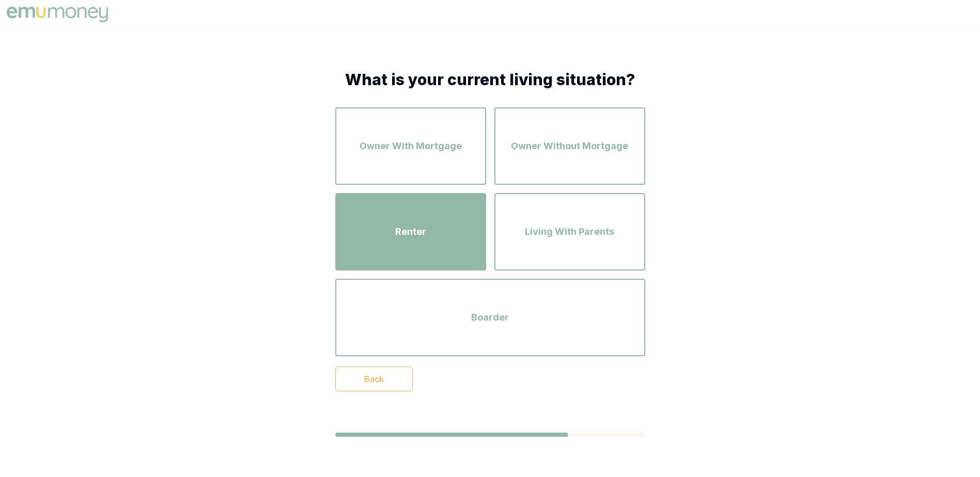 The image size is (980, 477). What do you see at coordinates (374, 379) in the screenshot?
I see `button: Back` at bounding box center [374, 379].